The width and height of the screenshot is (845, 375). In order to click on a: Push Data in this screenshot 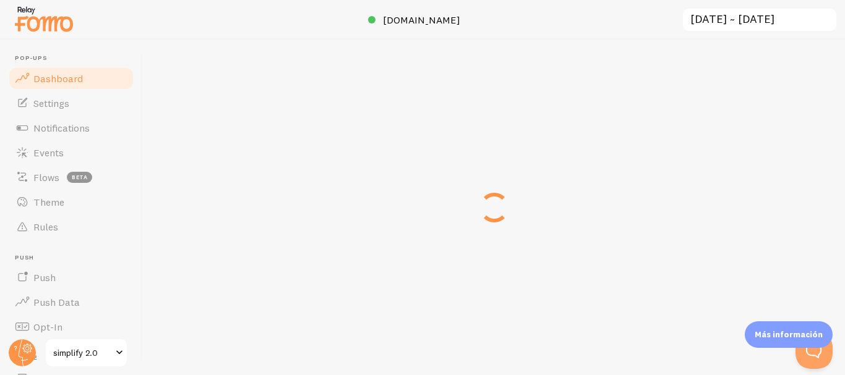, I will do `click(71, 302)`.